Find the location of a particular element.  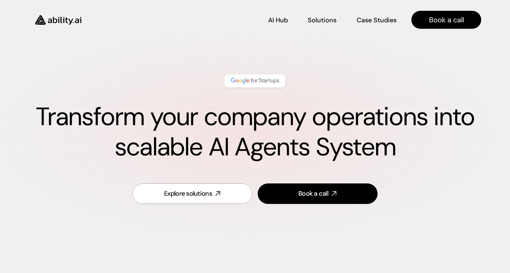

div: Explore solutions is located at coordinates (188, 194).